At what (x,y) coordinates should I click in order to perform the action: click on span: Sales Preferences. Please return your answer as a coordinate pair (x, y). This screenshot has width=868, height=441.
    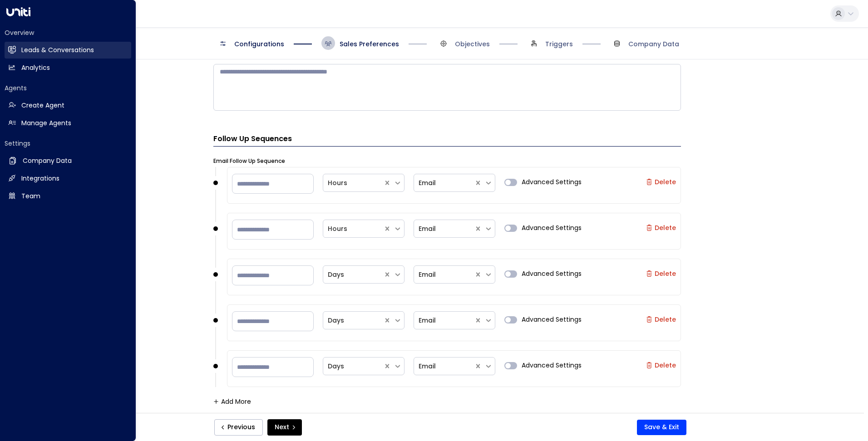
    Looking at the image, I should click on (369, 44).